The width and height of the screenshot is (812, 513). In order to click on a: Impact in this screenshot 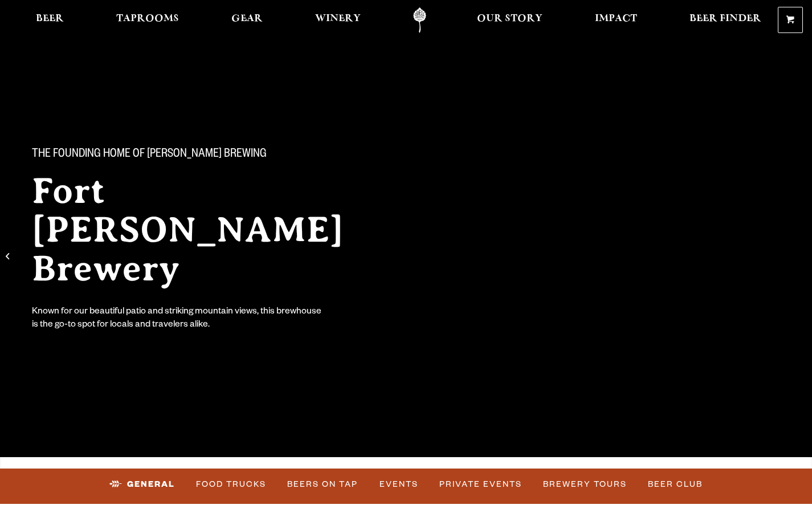, I will do `click(616, 20)`.